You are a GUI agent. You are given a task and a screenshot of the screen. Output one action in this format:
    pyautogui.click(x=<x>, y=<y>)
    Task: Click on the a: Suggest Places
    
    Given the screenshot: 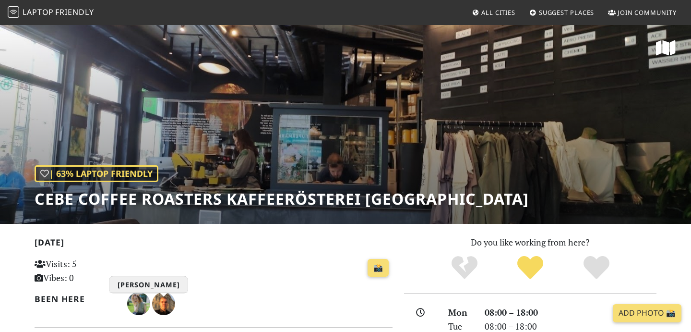 What is the action you would take?
    pyautogui.click(x=562, y=12)
    